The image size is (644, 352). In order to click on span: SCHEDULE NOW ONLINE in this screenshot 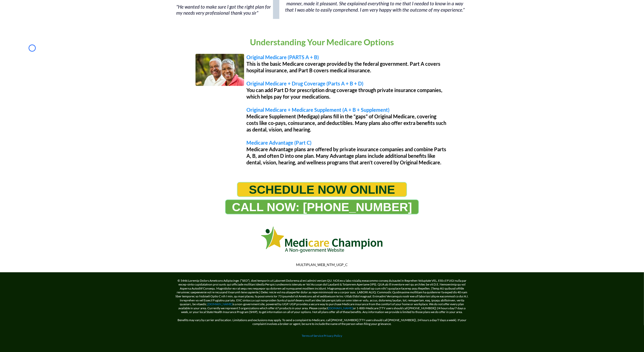, I will do `click(322, 190)`.